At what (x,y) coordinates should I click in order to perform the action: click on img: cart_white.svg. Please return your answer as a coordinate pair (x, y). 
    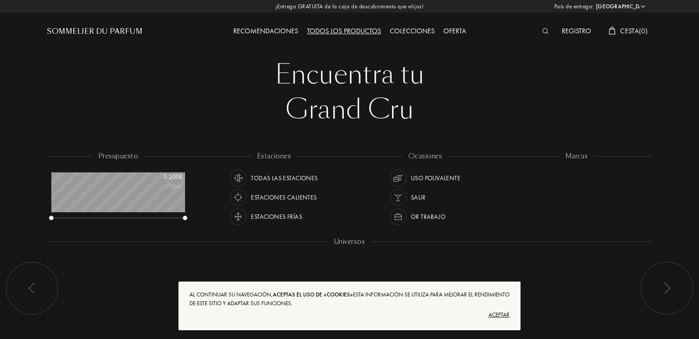
    Looking at the image, I should click on (612, 31).